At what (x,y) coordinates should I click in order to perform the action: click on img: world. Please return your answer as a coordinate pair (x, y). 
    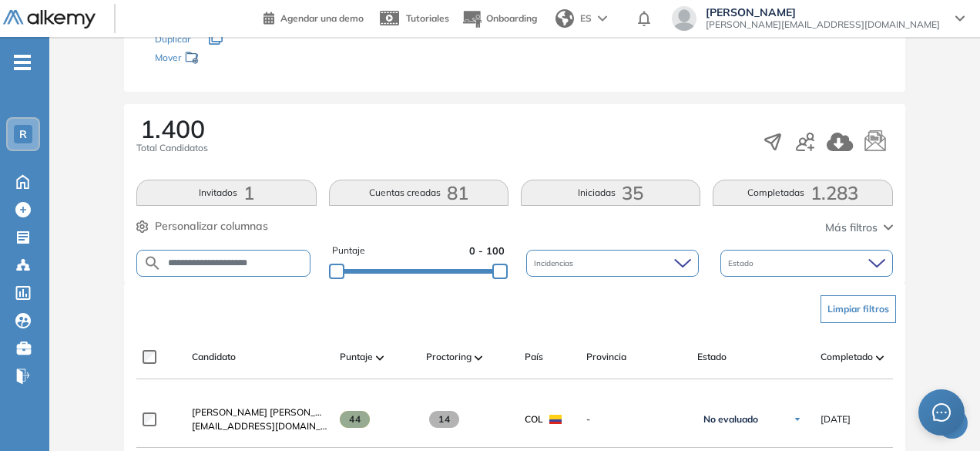
    Looking at the image, I should click on (565, 19).